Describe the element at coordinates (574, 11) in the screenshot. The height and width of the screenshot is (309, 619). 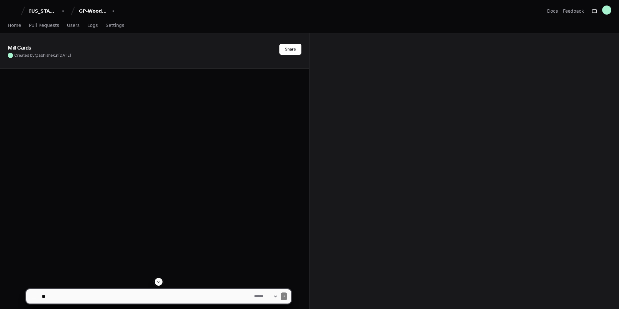
I see `button: Feedback` at that location.